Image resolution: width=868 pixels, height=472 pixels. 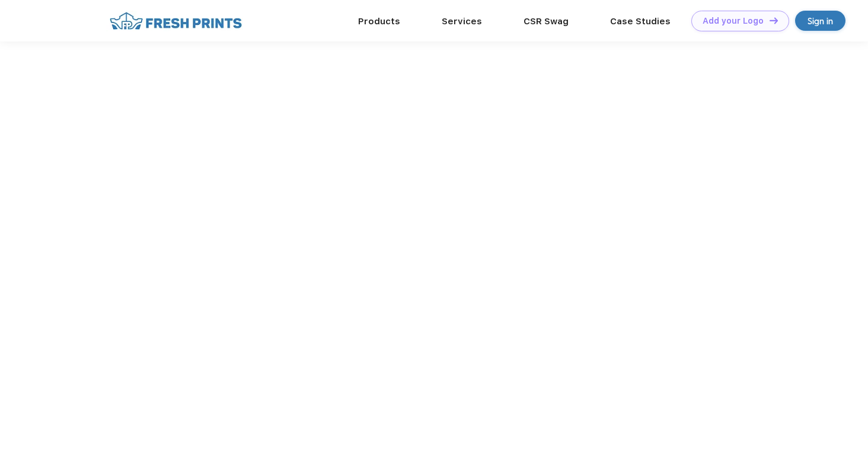 What do you see at coordinates (546, 21) in the screenshot?
I see `a: CSR Swag` at bounding box center [546, 21].